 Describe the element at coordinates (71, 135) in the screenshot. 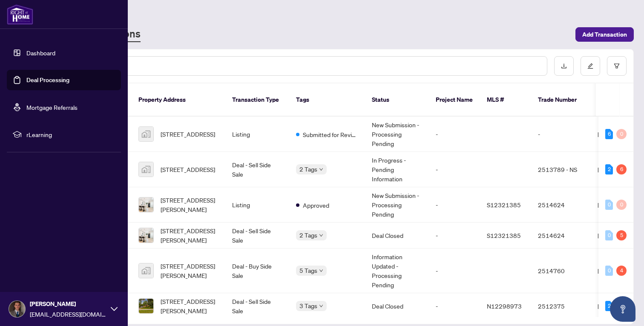

I see `span: rLearning` at that location.